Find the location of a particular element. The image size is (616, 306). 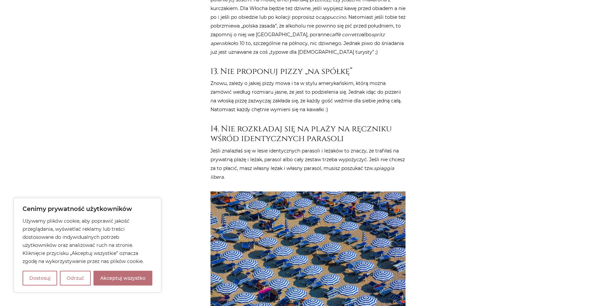

em: spritz aperol is located at coordinates (298, 39).